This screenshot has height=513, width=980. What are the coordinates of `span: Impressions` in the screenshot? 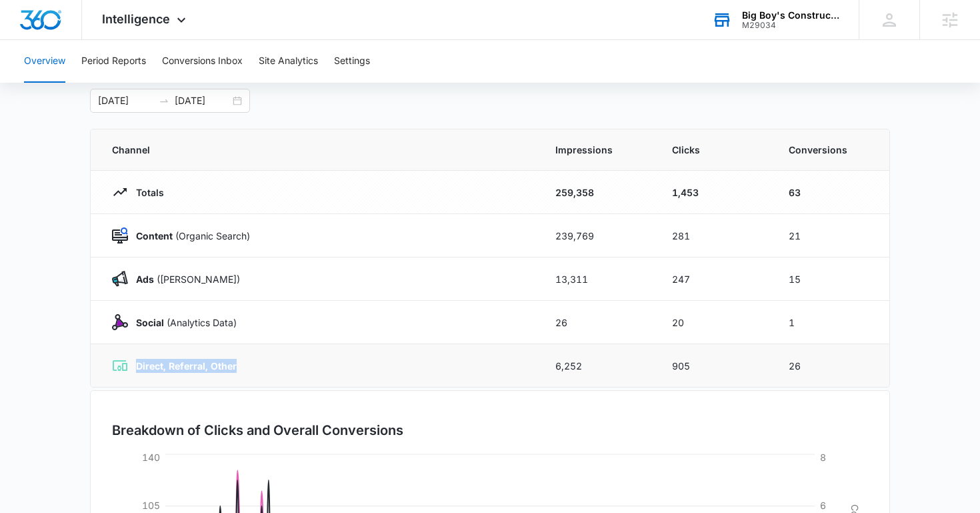 It's located at (597, 150).